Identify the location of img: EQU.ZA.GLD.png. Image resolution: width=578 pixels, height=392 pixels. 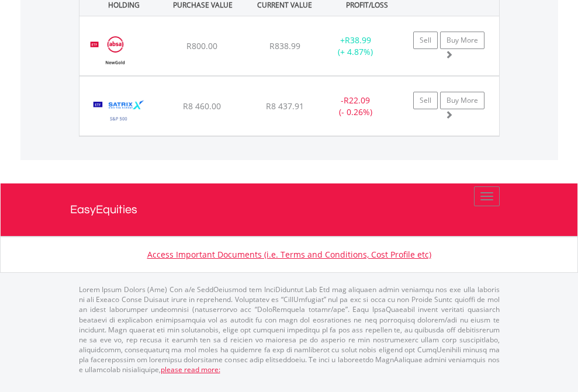
(114, 52).